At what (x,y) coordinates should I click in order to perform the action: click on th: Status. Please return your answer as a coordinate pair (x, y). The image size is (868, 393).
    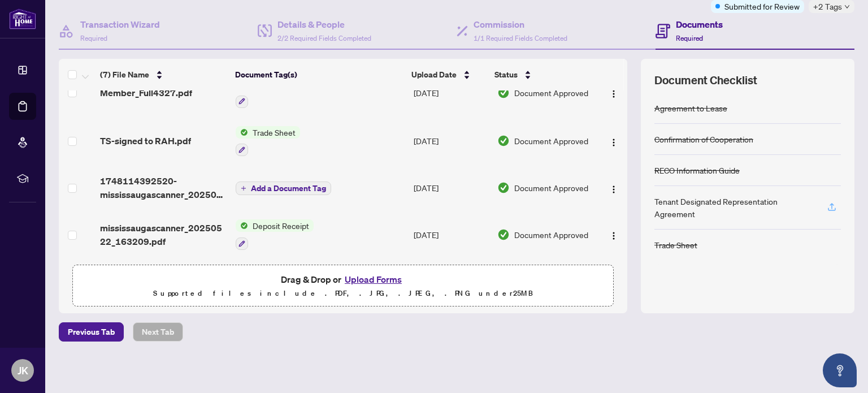
    Looking at the image, I should click on (542, 75).